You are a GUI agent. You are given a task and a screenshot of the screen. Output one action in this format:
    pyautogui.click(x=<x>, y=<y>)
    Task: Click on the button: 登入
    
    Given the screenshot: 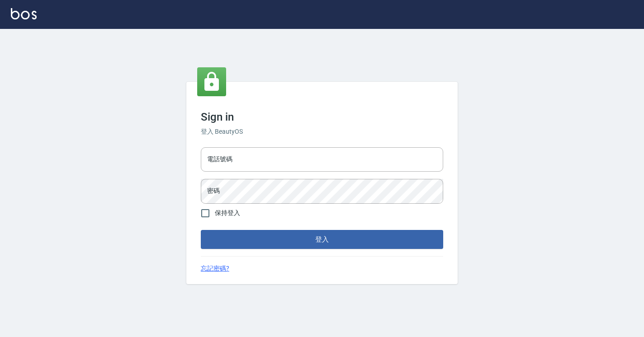 What is the action you would take?
    pyautogui.click(x=322, y=239)
    